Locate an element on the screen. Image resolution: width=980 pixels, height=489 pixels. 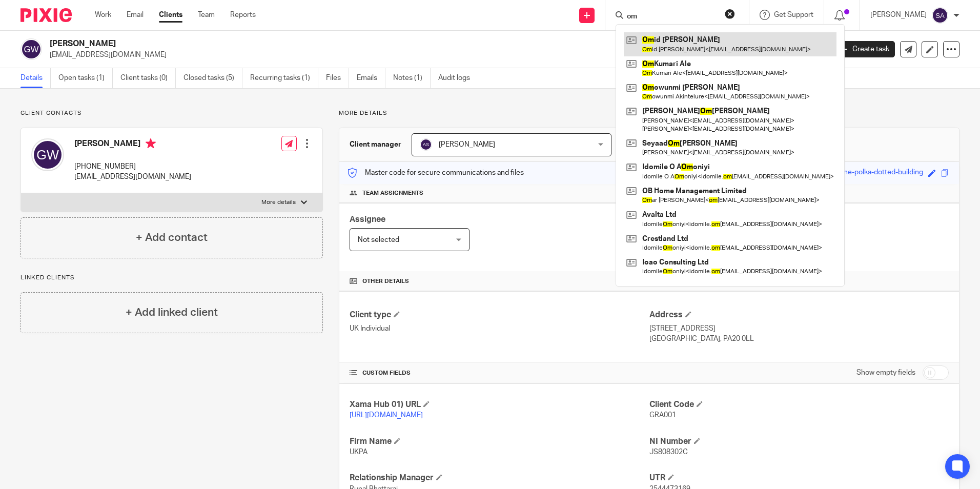
a: Notes (1) is located at coordinates (411, 78).